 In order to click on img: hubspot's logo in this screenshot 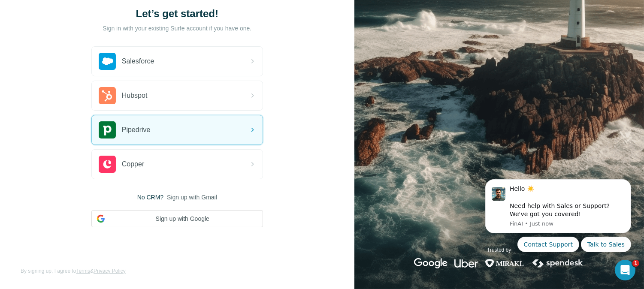, I will do `click(107, 96)`.